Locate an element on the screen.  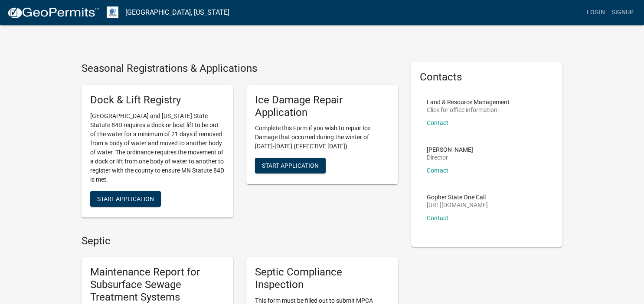
p: Land & Resource Management is located at coordinates (468, 102).